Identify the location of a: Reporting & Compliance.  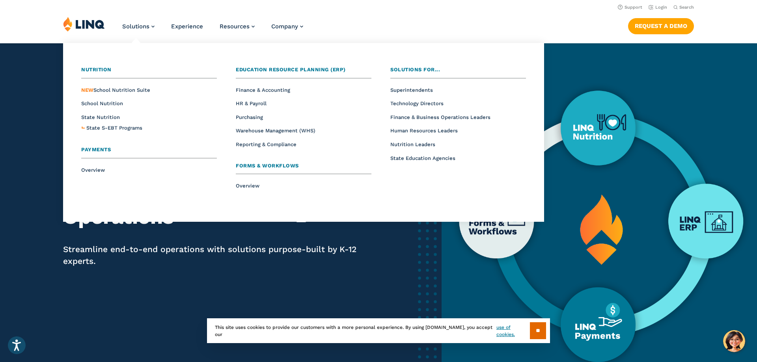
(266, 144).